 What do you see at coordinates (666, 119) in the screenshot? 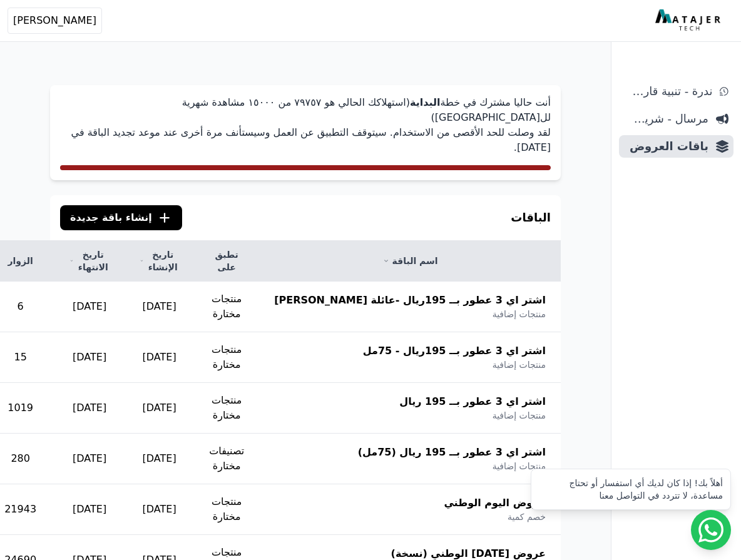
I see `span: مرسال - شريط دعاية` at bounding box center [666, 119].